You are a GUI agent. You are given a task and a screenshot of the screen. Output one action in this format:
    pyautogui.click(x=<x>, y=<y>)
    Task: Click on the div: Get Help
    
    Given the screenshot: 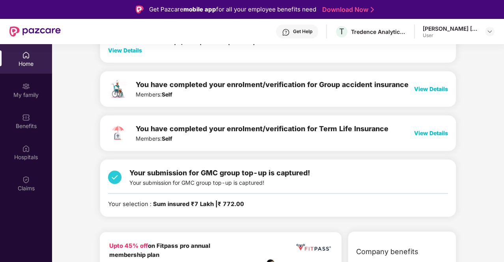 What is the action you would take?
    pyautogui.click(x=302, y=32)
    